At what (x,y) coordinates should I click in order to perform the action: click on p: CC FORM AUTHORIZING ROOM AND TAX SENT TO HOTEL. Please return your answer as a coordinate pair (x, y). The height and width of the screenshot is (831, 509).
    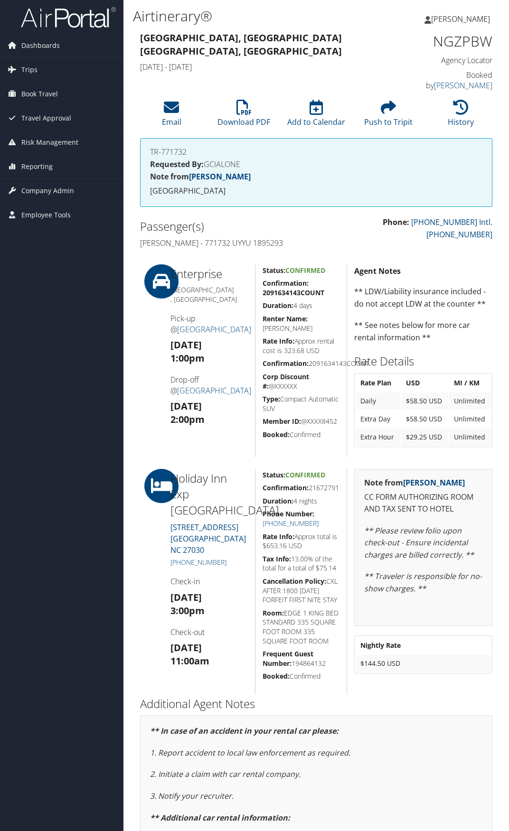
    Looking at the image, I should click on (423, 503).